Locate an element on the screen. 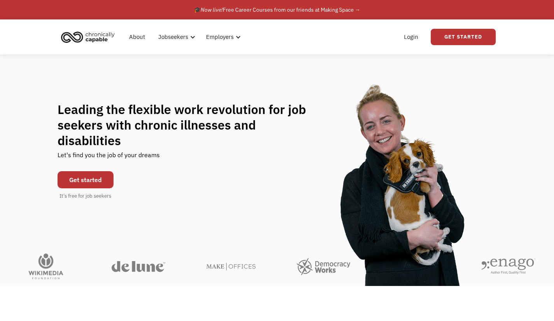 This screenshot has width=554, height=321. img: Chronically Capable logo is located at coordinates (88, 37).